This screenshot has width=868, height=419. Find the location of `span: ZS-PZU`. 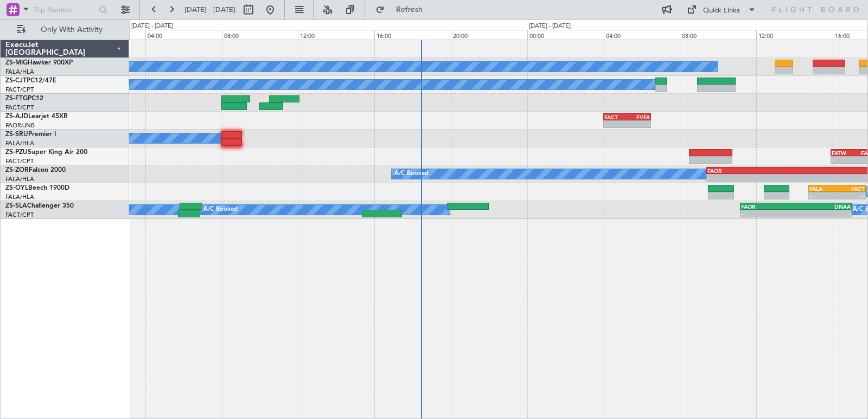

span: ZS-PZU is located at coordinates (16, 152).